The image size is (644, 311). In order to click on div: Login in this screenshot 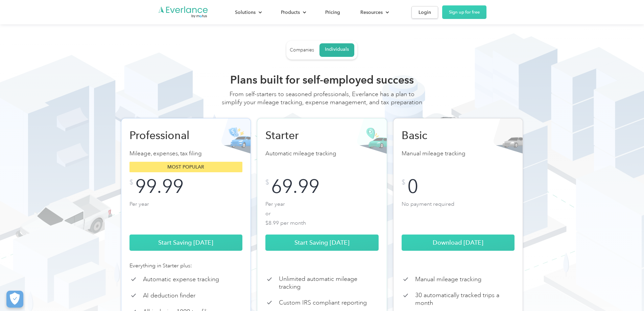, I will do `click(425, 12)`.